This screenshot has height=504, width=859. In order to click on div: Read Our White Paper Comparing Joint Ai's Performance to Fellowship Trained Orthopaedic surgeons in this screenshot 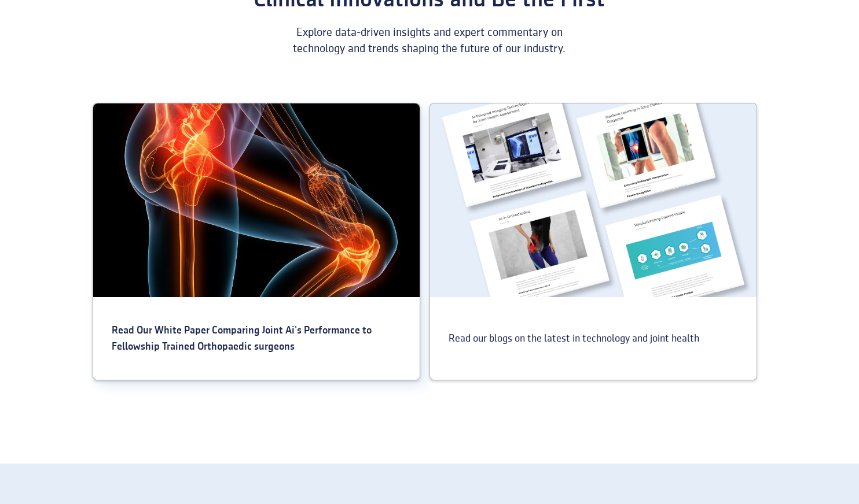, I will do `click(257, 339)`.